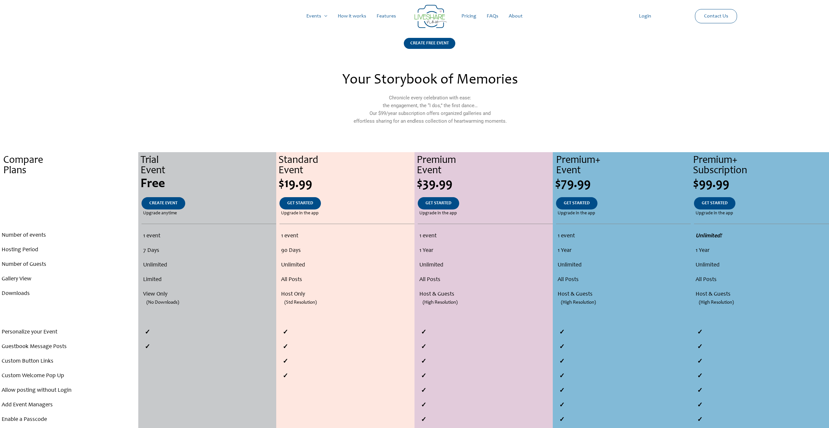 This screenshot has width=829, height=428. What do you see at coordinates (485, 184) in the screenshot?
I see `div: $39.99` at bounding box center [485, 184].